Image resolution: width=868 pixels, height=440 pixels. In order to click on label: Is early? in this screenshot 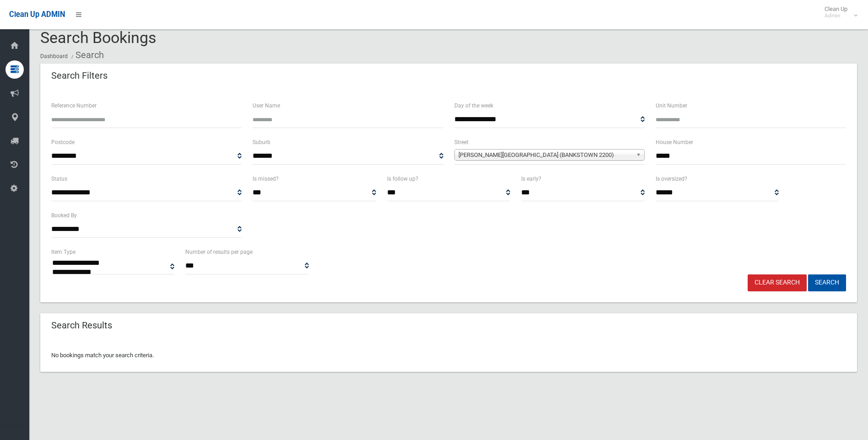, I will do `click(531, 179)`.